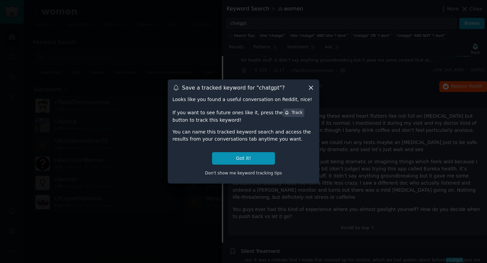  I want to click on span: Don't show me keyword tracking tips, so click(244, 173).